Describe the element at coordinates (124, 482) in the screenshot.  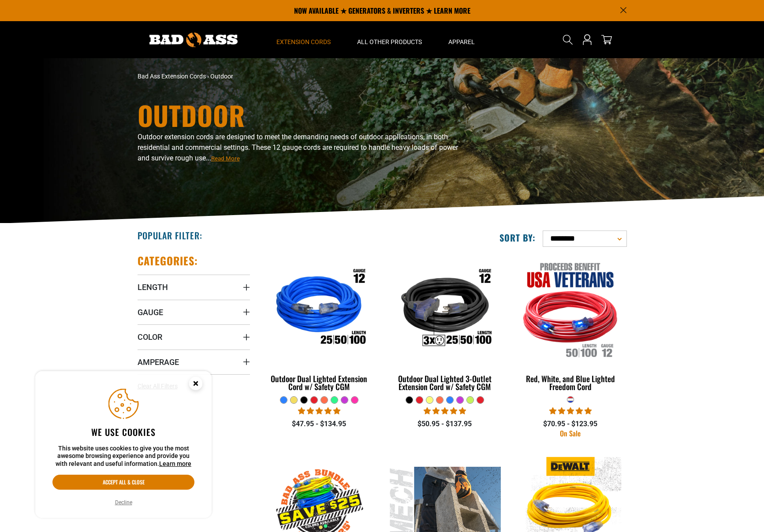
I see `button: Accept all & close` at that location.